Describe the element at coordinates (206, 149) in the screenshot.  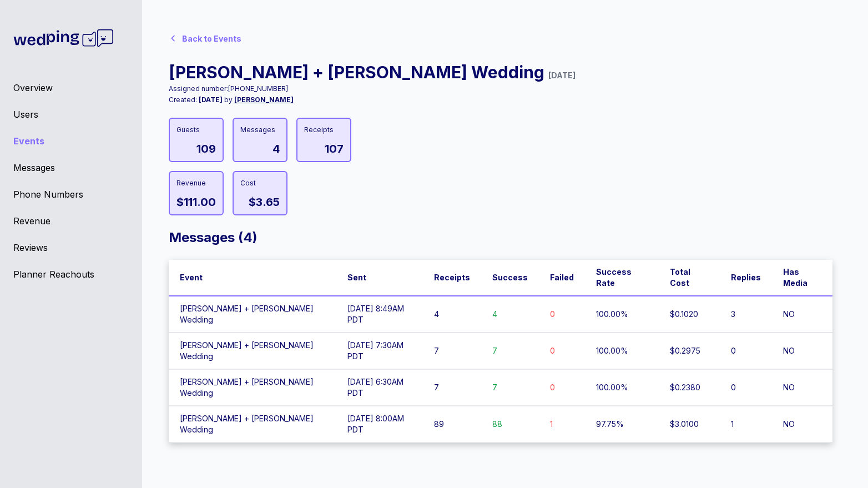
I see `div: 109` at that location.